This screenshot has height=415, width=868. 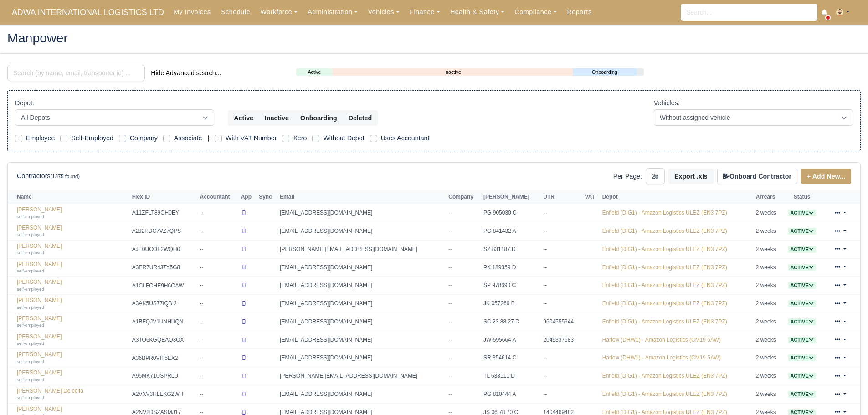 I want to click on th: UTR, so click(x=561, y=197).